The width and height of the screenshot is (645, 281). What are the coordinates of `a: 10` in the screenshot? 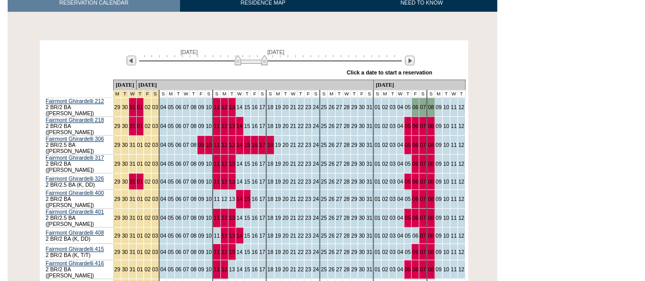 It's located at (209, 145).